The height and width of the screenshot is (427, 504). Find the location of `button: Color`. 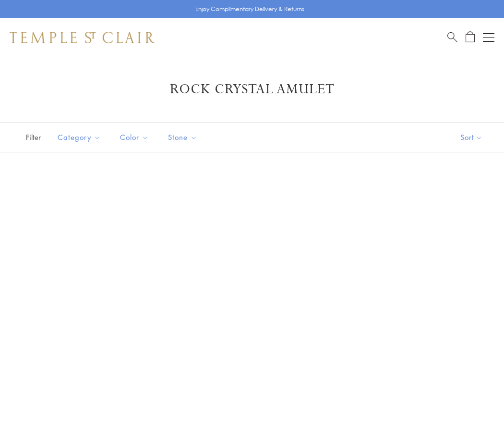

button: Color is located at coordinates (134, 137).